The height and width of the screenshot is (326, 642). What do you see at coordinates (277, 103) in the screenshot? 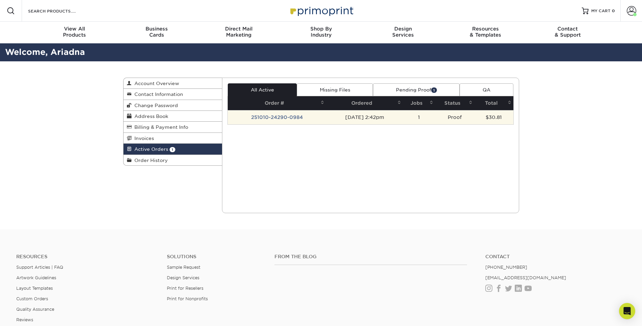
I see `th: Order #` at bounding box center [277, 103].